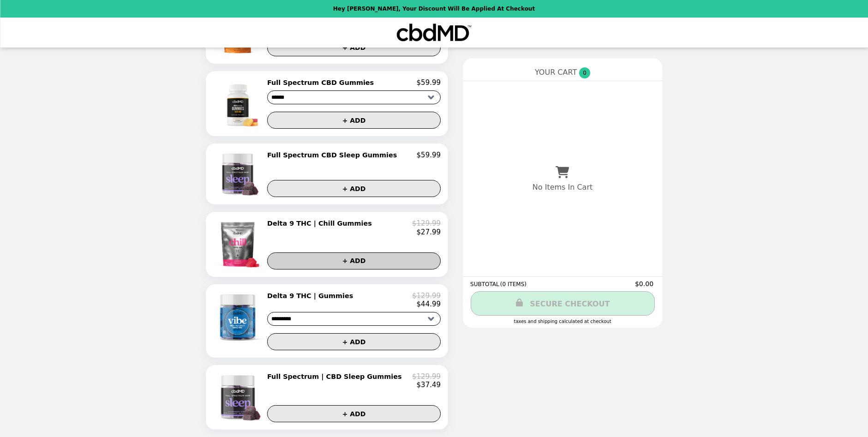  I want to click on img: Brand Logo, so click(434, 32).